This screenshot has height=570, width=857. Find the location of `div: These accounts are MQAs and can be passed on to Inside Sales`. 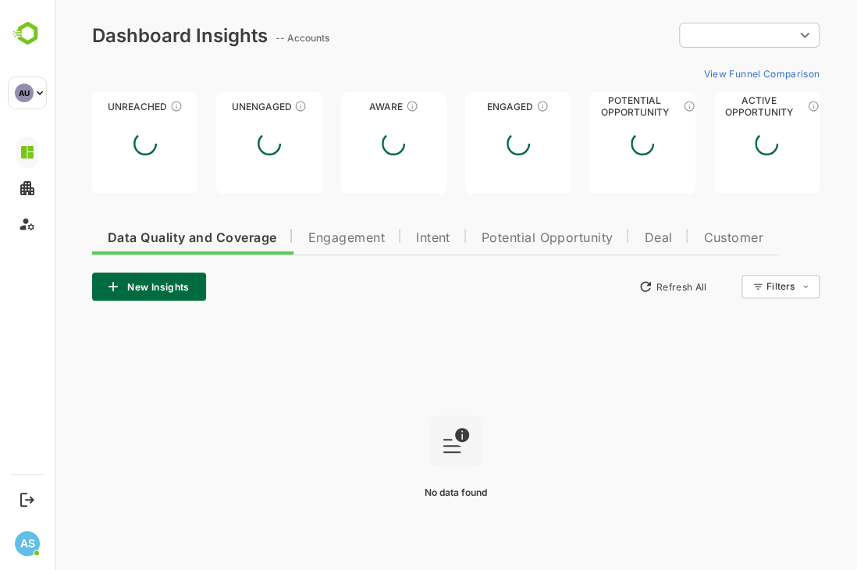

div: These accounts are MQAs and can be passed on to Inside Sales is located at coordinates (634, 106).